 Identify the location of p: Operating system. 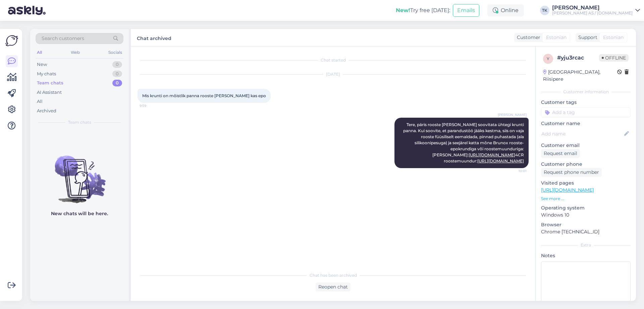
(586, 208).